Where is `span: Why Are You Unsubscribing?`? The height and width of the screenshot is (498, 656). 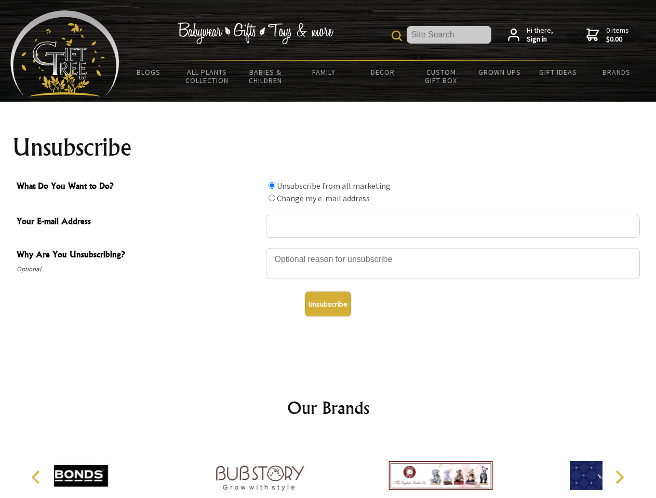
span: Why Are You Unsubscribing? is located at coordinates (139, 255).